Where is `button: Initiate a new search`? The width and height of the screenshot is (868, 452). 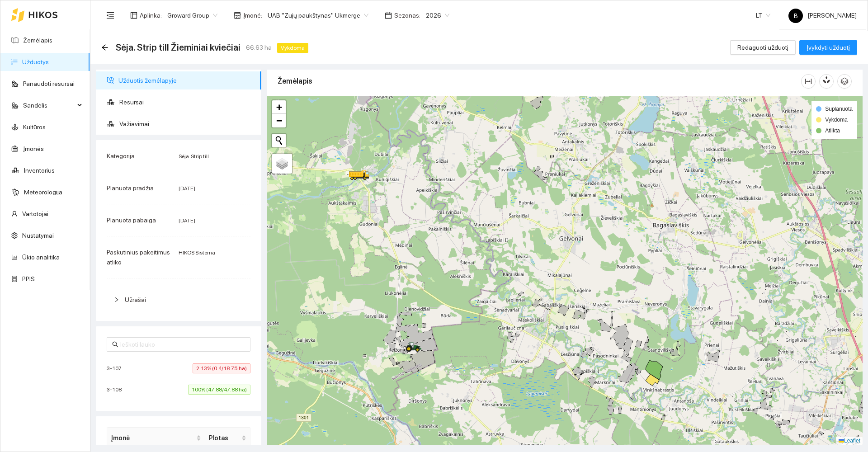
button: Initiate a new search is located at coordinates (279, 141).